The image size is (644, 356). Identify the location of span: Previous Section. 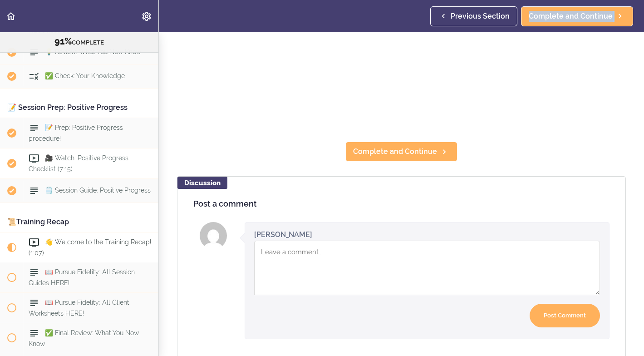
(480, 16).